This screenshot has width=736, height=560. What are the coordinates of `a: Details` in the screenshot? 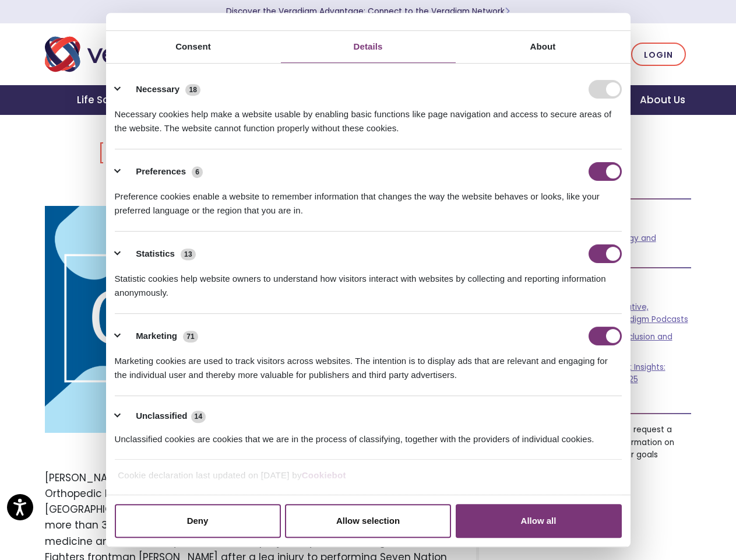 It's located at (368, 47).